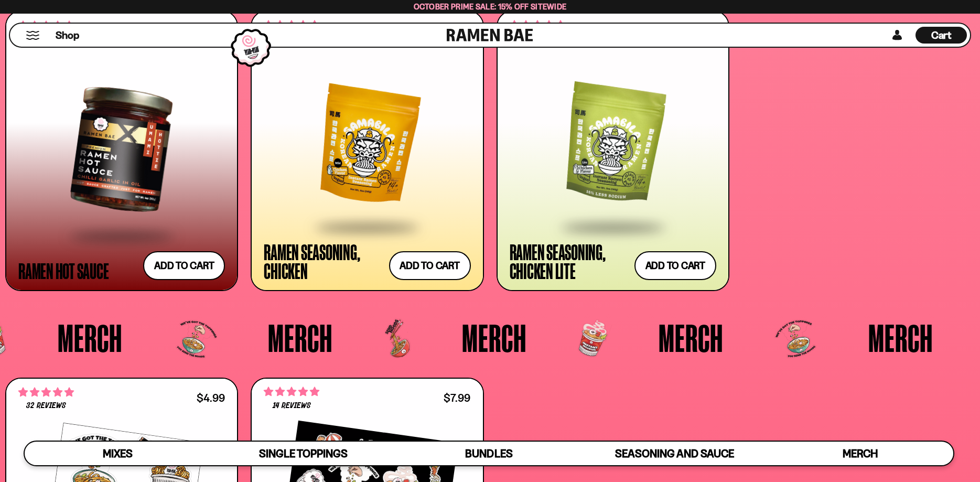 This screenshot has height=482, width=980. I want to click on span: 32 reviews, so click(46, 406).